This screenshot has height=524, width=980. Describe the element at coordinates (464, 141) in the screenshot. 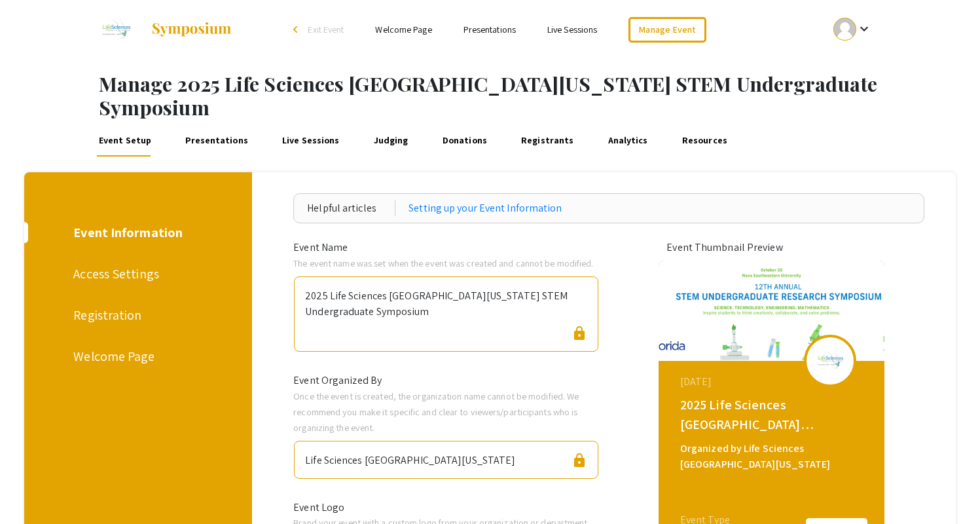

I see `a: Donations` at that location.